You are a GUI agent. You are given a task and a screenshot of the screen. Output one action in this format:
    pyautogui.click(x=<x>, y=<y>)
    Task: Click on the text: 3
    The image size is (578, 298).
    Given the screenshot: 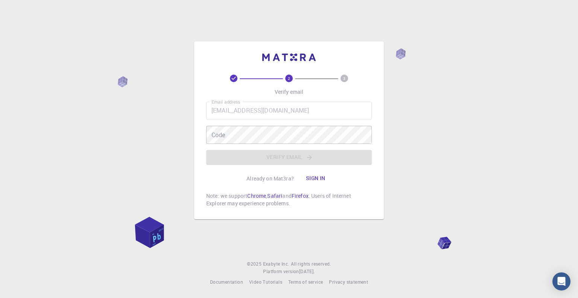 What is the action you would take?
    pyautogui.click(x=344, y=78)
    